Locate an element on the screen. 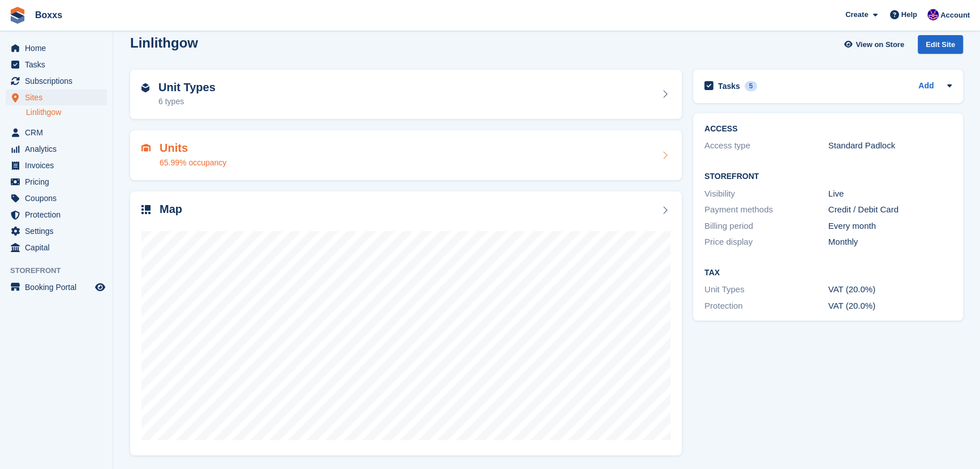 The height and width of the screenshot is (469, 980). span: Help is located at coordinates (910, 15).